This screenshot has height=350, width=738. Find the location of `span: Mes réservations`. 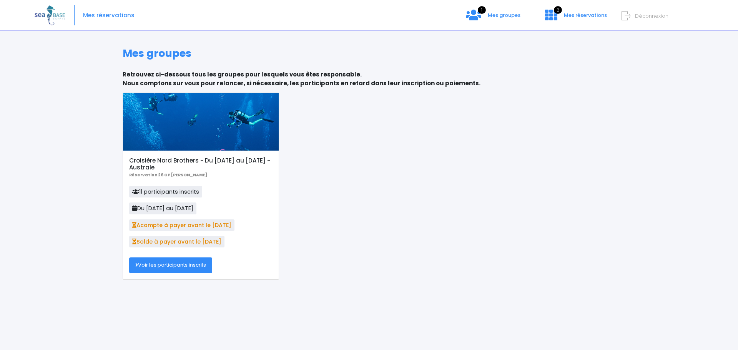

span: Mes réservations is located at coordinates (586, 15).